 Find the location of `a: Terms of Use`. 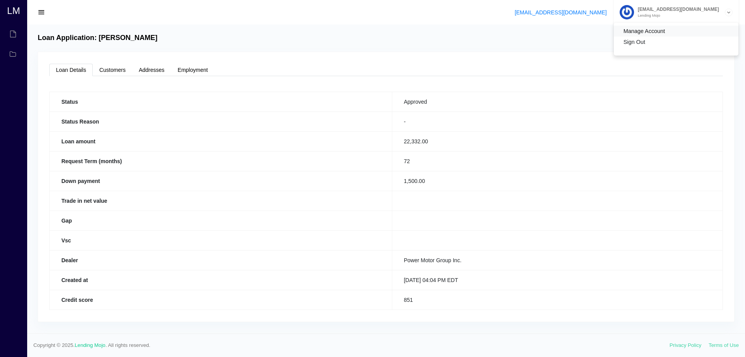

a: Terms of Use is located at coordinates (724, 345).